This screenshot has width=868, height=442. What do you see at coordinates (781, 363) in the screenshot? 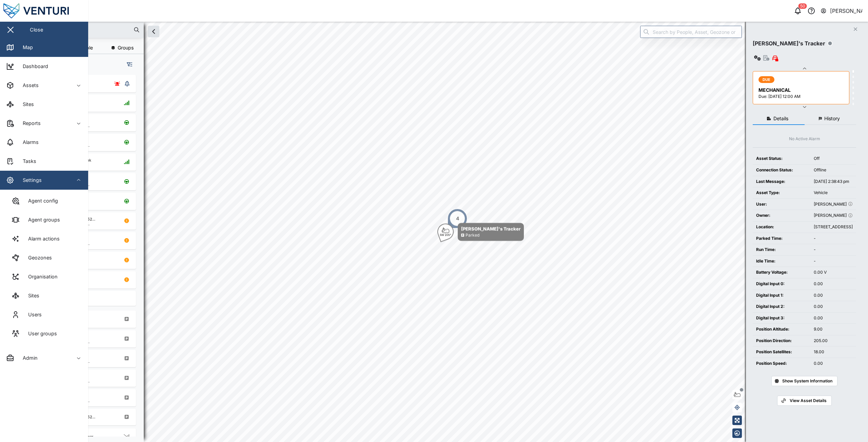
I see `div: Position Speed:` at bounding box center [781, 363].